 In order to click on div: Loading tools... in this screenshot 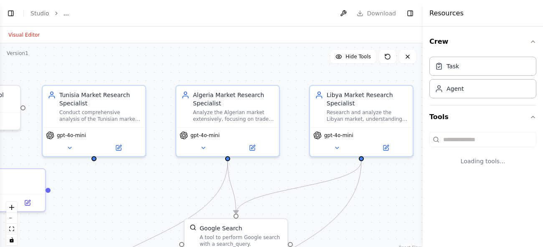, I will do `click(482, 162)`.